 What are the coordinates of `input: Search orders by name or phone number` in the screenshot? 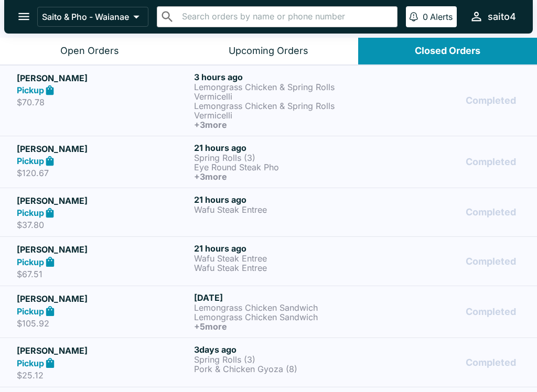 It's located at (286, 17).